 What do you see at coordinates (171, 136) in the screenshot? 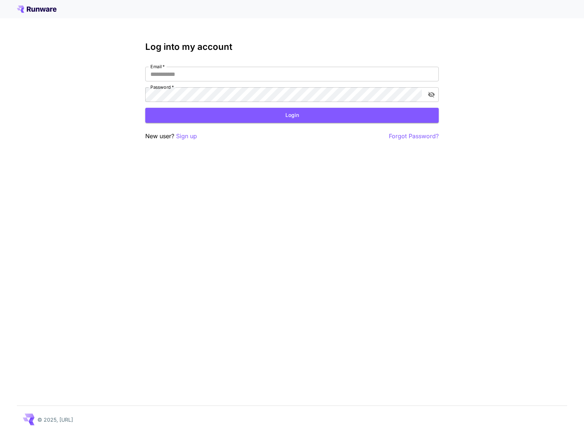
I see `p: New user?` at bounding box center [171, 136].